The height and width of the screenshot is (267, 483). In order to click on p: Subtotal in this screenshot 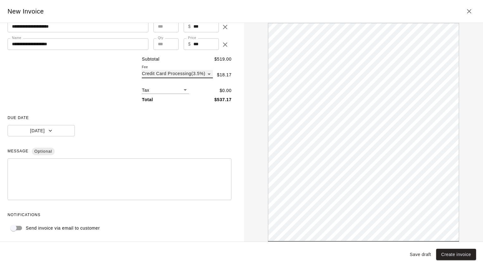, I will do `click(151, 59)`.